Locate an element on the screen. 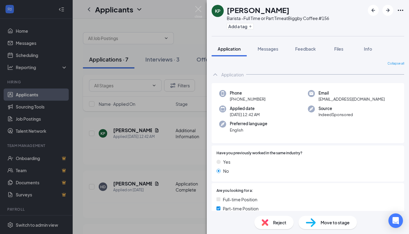  span: Reject is located at coordinates (280, 222).